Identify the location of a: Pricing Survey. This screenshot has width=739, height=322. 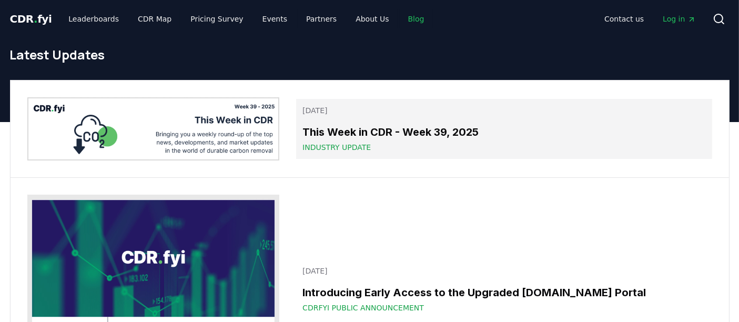
(217, 19).